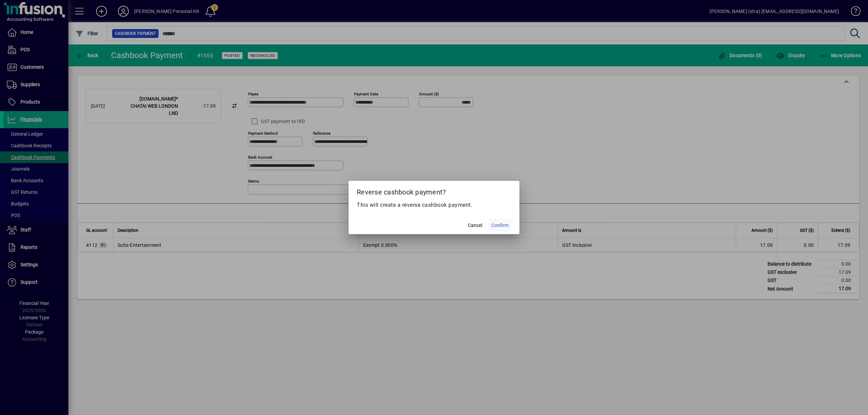 The image size is (868, 415). What do you see at coordinates (434, 205) in the screenshot?
I see `p: This will create a reverse cashbook payment.` at bounding box center [434, 205].